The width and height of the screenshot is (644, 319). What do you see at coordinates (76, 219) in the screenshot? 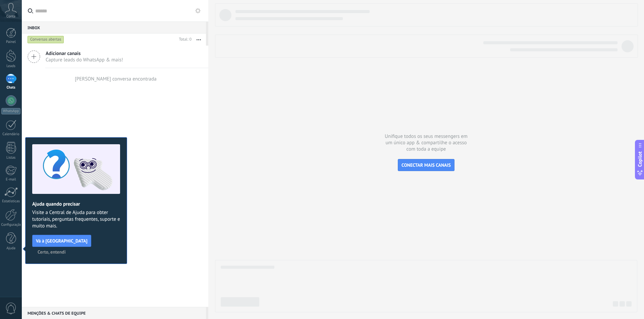
I see `span: Visite a Central de Ajuda para obter tutoriais, perguntas frequentes, suporte e muito mais.` at bounding box center [76, 219].